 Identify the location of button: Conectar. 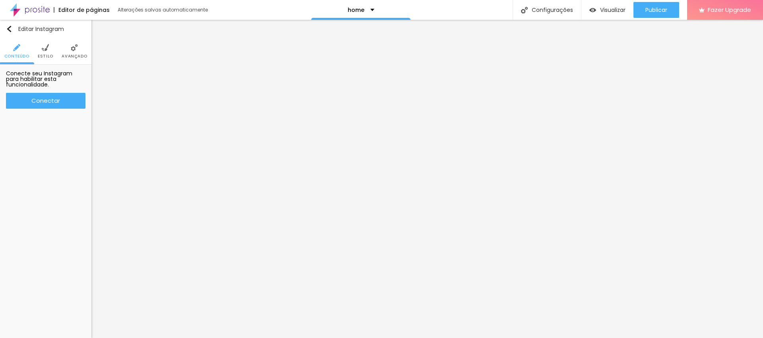
(46, 101).